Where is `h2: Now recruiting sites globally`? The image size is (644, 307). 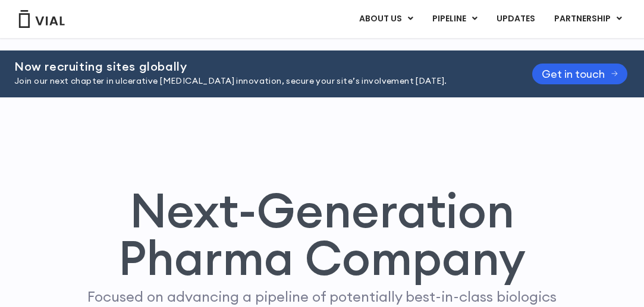 h2: Now recruiting sites globally is located at coordinates (258, 67).